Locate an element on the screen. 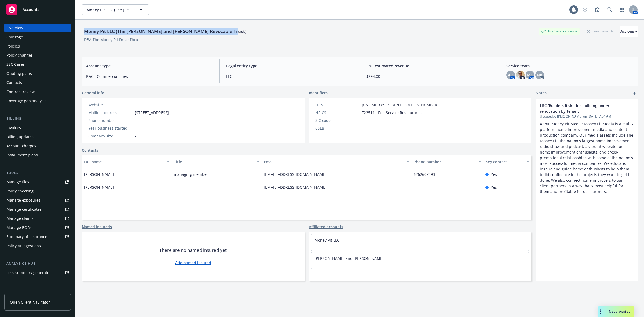  div: Manage exposures is located at coordinates (23, 200).